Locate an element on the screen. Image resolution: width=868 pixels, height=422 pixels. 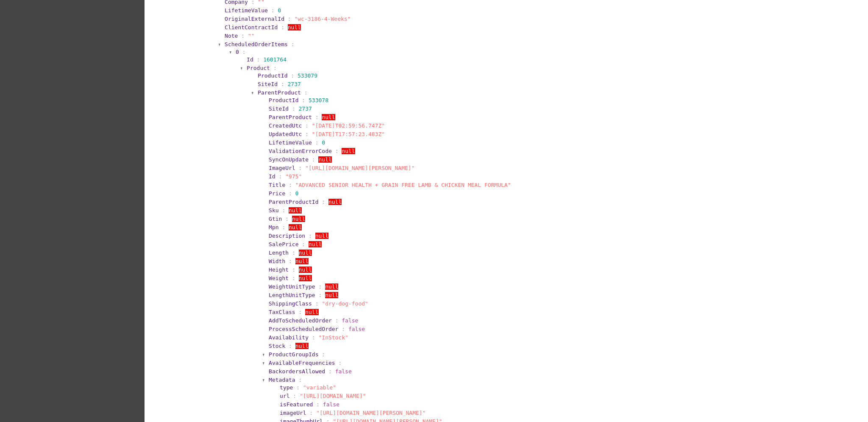
span: Metadata is located at coordinates (282, 380).